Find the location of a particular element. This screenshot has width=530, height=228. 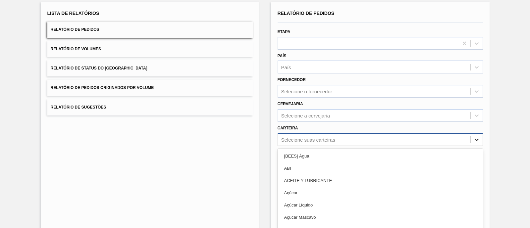

label: Etapa is located at coordinates (284, 32).